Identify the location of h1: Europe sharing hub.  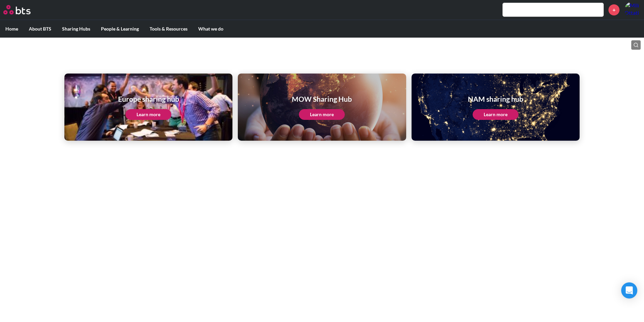
(149, 99).